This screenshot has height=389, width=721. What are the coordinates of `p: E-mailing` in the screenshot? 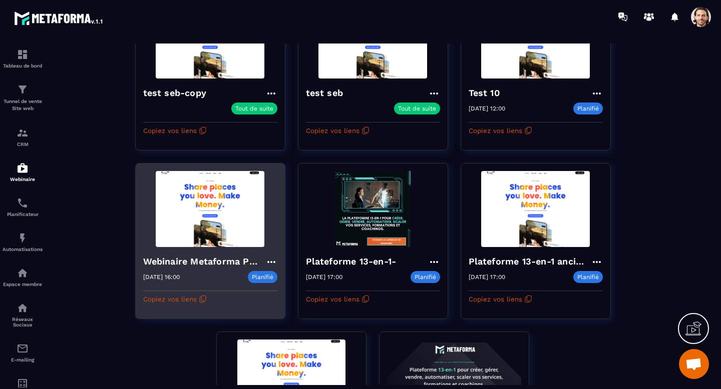 It's located at (23, 360).